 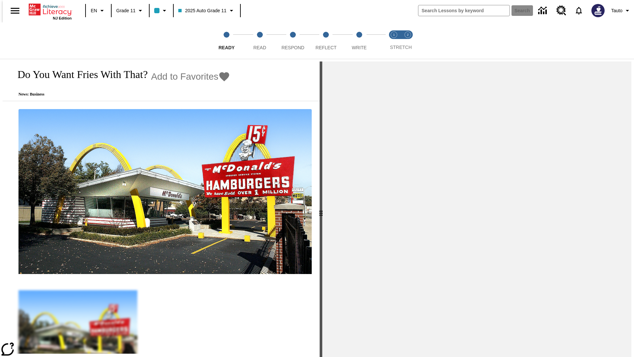 What do you see at coordinates (161, 207) in the screenshot?
I see `div: reading` at bounding box center [161, 207].